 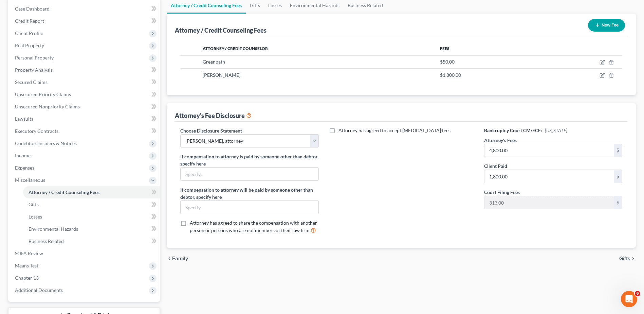 I want to click on a: Unsecured Nonpriority Claims, so click(x=85, y=107).